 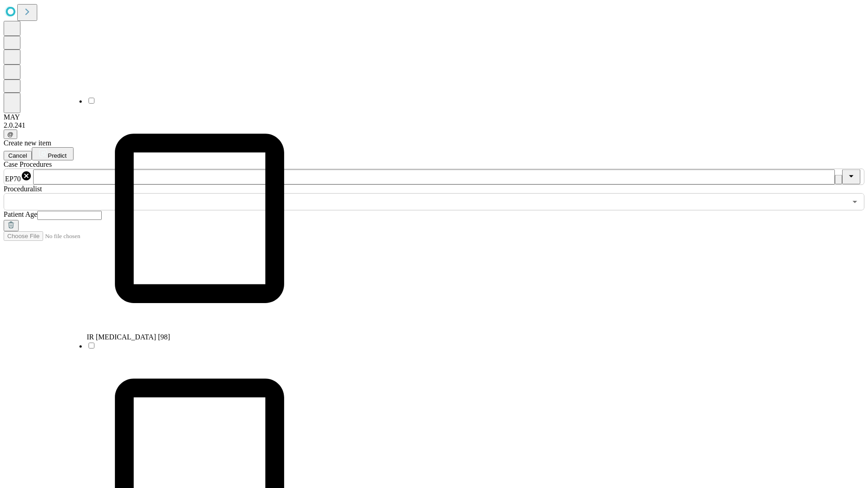 What do you see at coordinates (855, 202) in the screenshot?
I see `button: Open` at bounding box center [855, 202].